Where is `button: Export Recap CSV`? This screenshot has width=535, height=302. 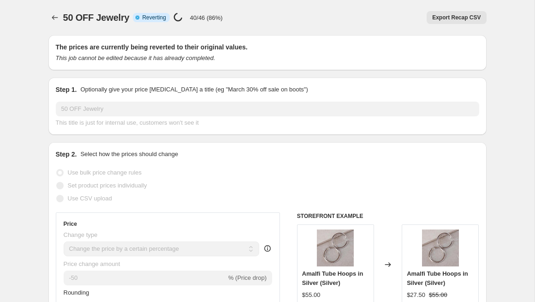 button: Export Recap CSV is located at coordinates (456, 18).